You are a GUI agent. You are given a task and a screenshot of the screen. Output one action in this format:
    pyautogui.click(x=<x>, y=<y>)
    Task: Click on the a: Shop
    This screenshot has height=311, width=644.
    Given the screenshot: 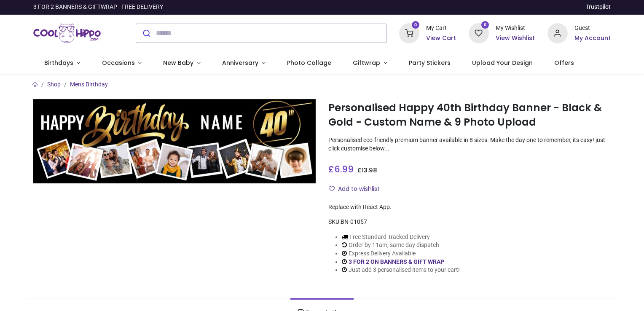 What is the action you would take?
    pyautogui.click(x=54, y=84)
    